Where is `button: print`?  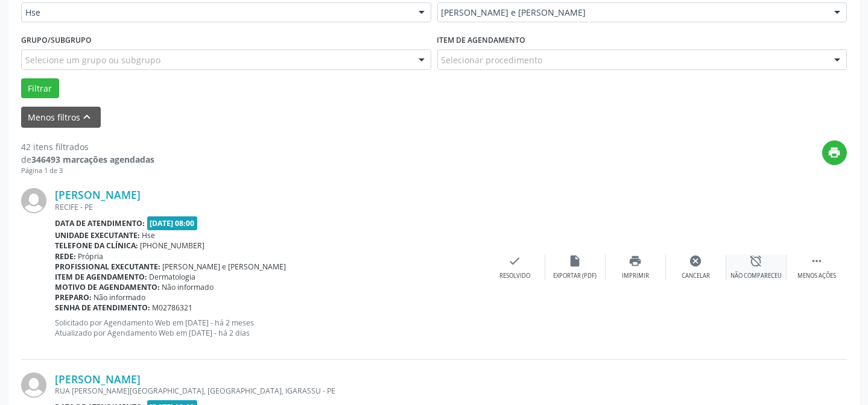
button: print is located at coordinates (834, 153).